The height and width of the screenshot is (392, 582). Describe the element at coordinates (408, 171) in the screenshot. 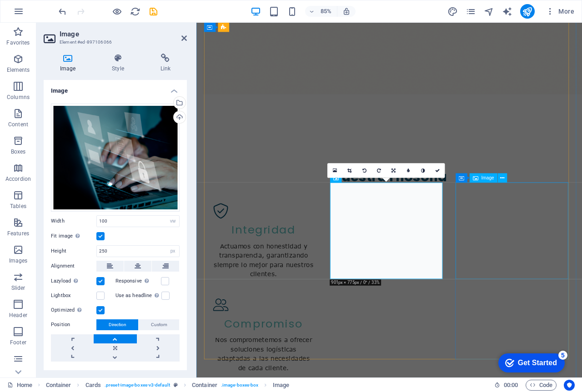

I see `a: Blur` at that location.